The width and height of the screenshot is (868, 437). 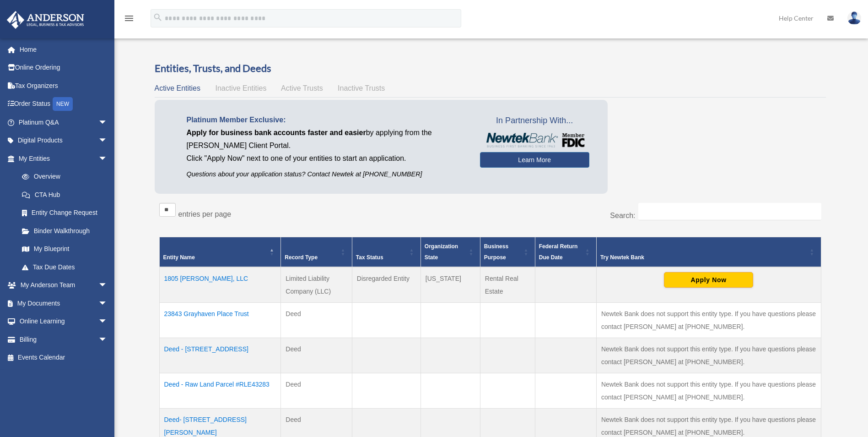 What do you see at coordinates (63, 357) in the screenshot?
I see `a: Events Calendar` at bounding box center [63, 357].